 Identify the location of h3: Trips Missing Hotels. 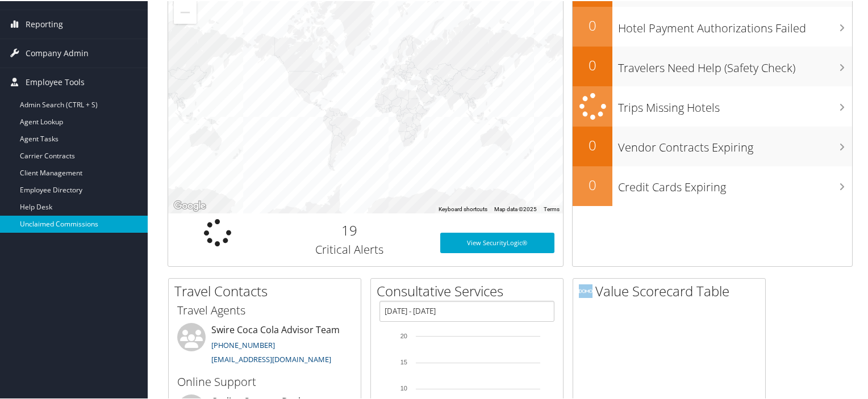
(735, 104).